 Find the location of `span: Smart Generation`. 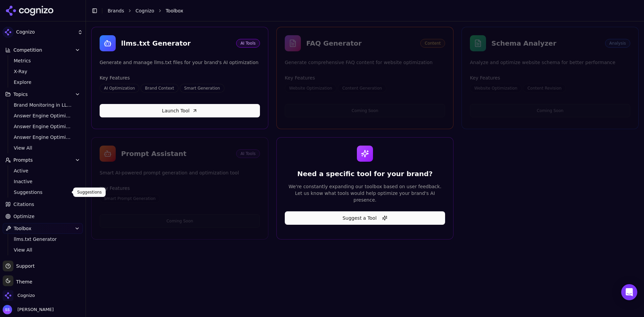

span: Smart Generation is located at coordinates (202, 88).